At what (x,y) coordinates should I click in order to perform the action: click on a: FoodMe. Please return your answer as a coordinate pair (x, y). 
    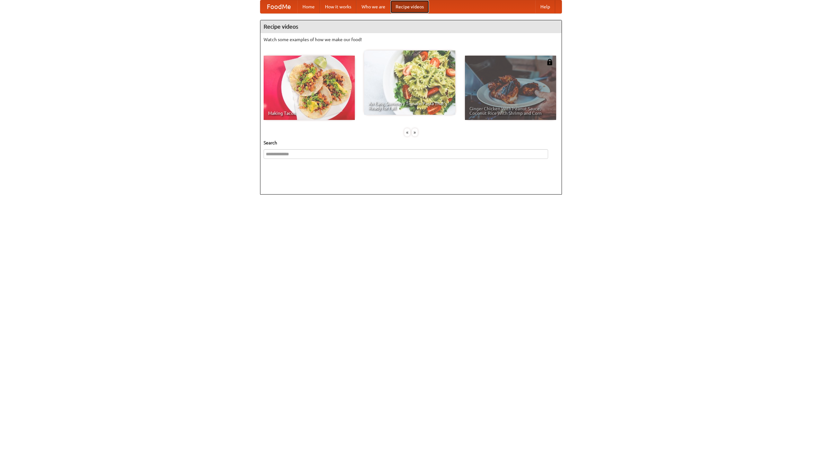
    Looking at the image, I should click on (279, 7).